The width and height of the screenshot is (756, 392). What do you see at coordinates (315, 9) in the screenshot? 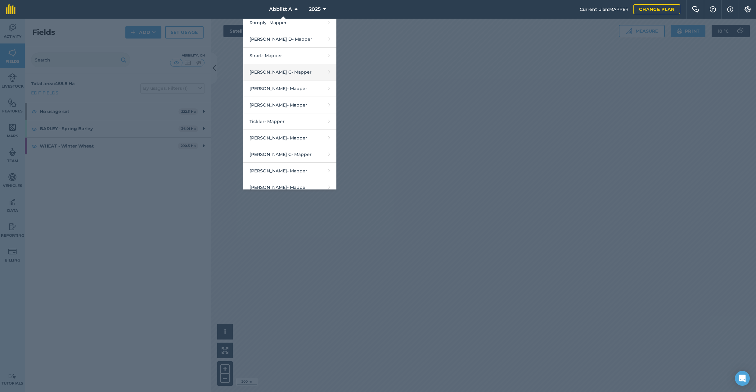
I see `span: 2025` at bounding box center [315, 9].